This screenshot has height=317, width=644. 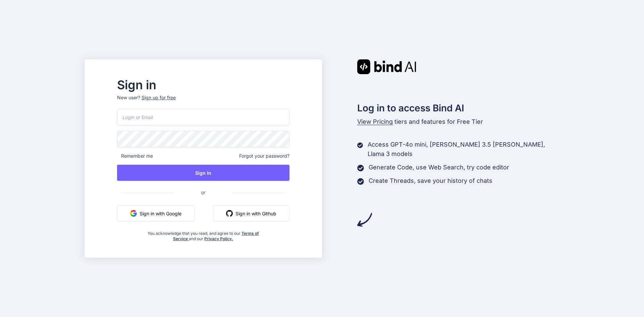 I want to click on a: Privacy Policy., so click(x=219, y=239).